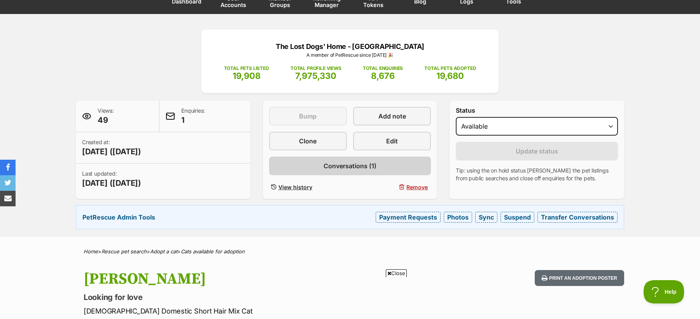  What do you see at coordinates (577, 217) in the screenshot?
I see `a: Transfer Conversations` at bounding box center [577, 217].